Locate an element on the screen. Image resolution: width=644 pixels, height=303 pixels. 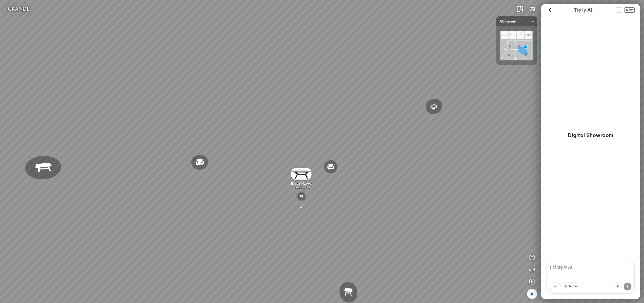
span: 10.500.000 VND is located at coordinates (301, 188).